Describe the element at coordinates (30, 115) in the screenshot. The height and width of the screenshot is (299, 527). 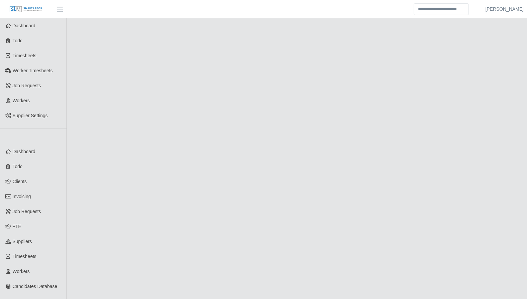
I see `span: Supplier Settings` at that location.